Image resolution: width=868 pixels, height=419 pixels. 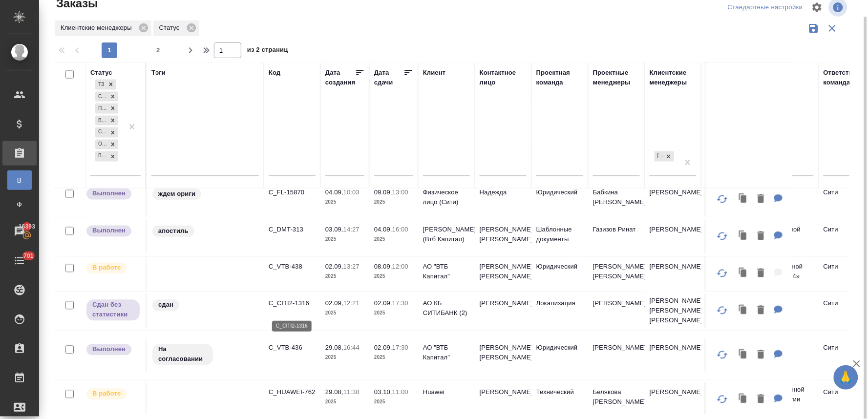 What do you see at coordinates (389, 77) in the screenshot?
I see `div: Дата сдачи` at bounding box center [389, 77].